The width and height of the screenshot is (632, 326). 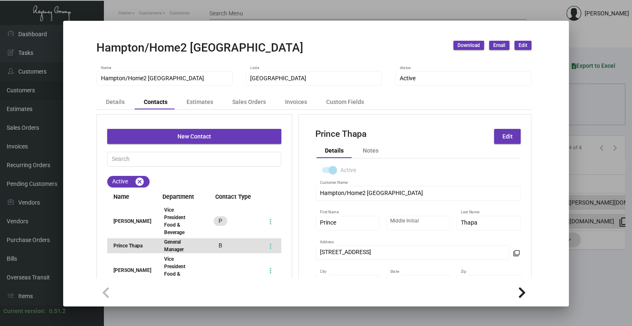 What do you see at coordinates (129, 246) in the screenshot?
I see `div: Prince Thapa` at bounding box center [129, 246].